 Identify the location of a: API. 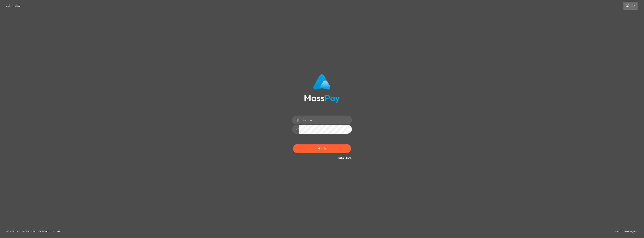
(59, 231).